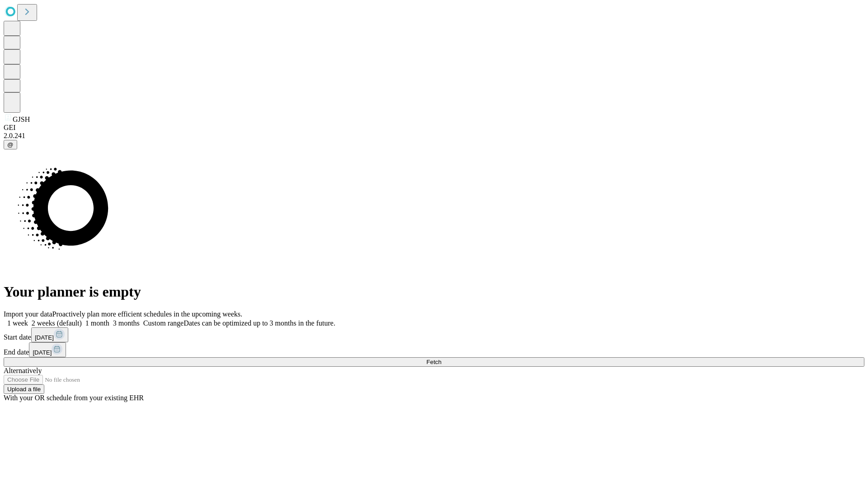 This screenshot has height=489, width=868. I want to click on span: 1 month, so click(98, 323).